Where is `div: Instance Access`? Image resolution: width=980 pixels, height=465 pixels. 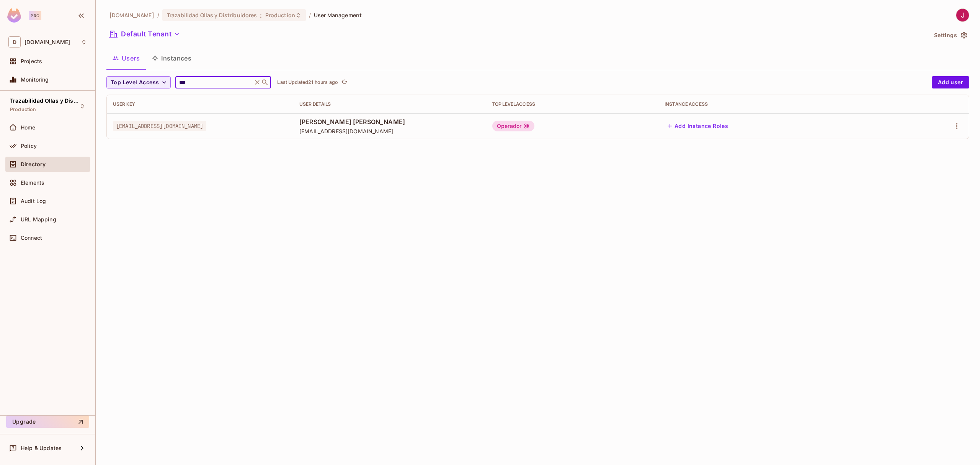 div: Instance Access is located at coordinates (777, 104).